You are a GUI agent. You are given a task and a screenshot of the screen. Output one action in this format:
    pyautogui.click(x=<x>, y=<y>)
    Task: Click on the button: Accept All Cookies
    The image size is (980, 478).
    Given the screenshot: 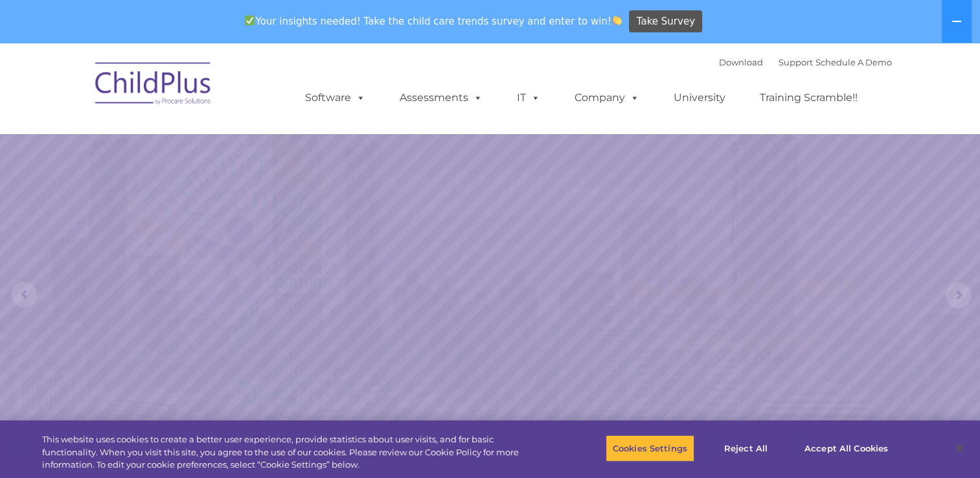 What is the action you would take?
    pyautogui.click(x=846, y=448)
    